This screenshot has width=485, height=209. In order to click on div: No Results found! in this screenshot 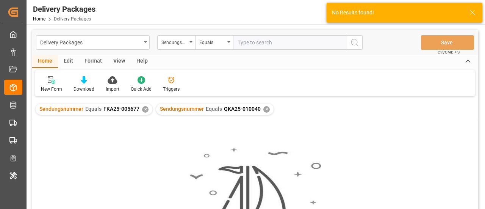, I will do `click(397, 12)`.